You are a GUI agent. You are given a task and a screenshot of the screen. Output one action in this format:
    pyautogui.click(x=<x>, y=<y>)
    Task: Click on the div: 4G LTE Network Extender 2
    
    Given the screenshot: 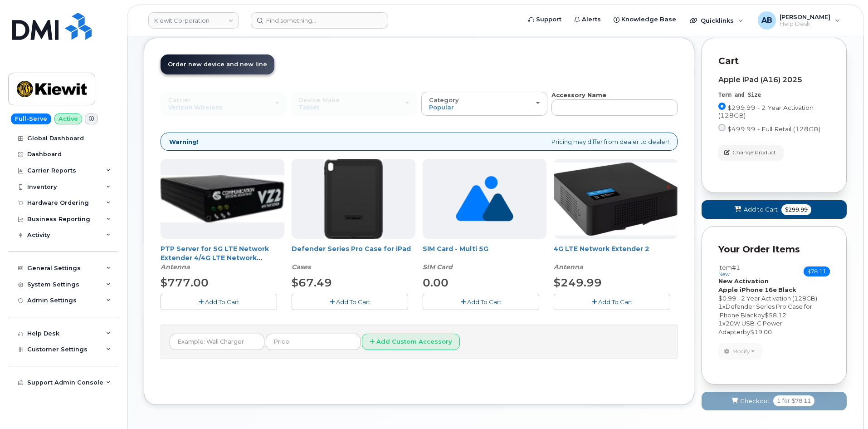 What is the action you would take?
    pyautogui.click(x=616, y=258)
    